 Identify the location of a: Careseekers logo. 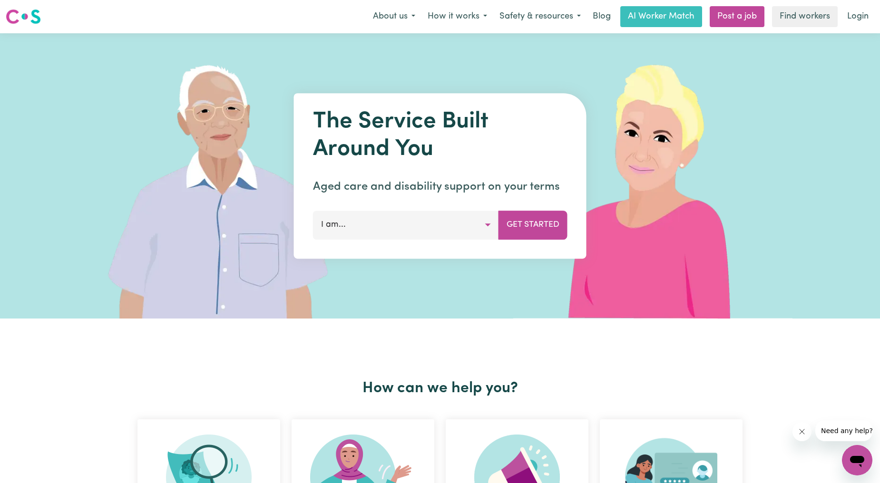
(23, 17).